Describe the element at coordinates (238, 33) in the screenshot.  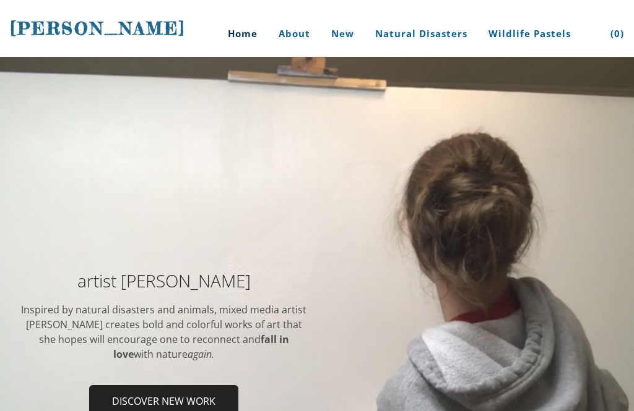
I see `a: Home` at that location.